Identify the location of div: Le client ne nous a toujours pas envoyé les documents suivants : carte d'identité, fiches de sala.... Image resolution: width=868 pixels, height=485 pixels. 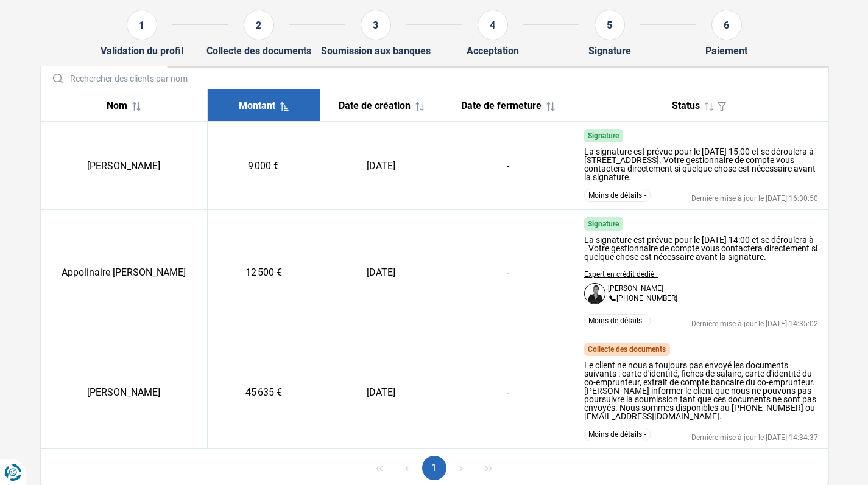
(701, 391).